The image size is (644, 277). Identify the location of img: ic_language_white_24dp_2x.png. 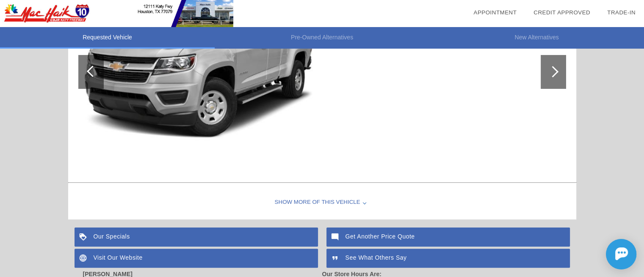
(84, 258).